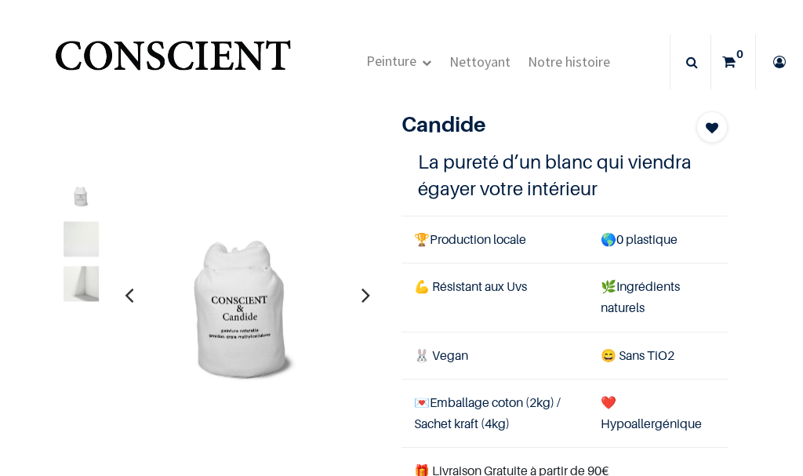 Image resolution: width=803 pixels, height=476 pixels. What do you see at coordinates (539, 124) in the screenshot?
I see `h1: Candide` at bounding box center [539, 124].